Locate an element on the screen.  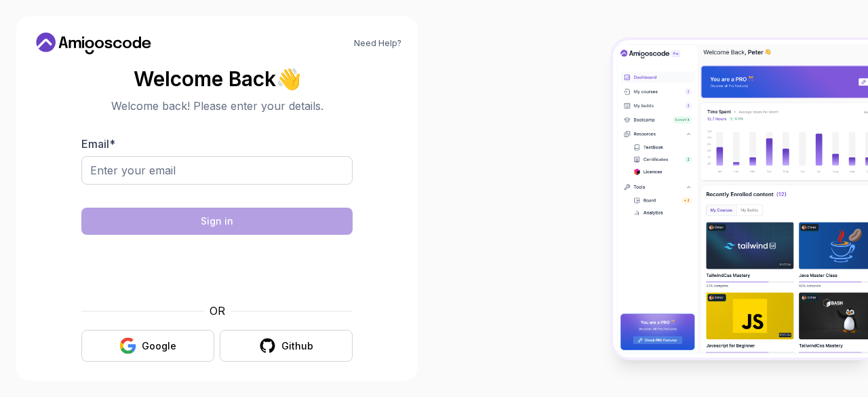
input: Enter your email is located at coordinates (217, 170).